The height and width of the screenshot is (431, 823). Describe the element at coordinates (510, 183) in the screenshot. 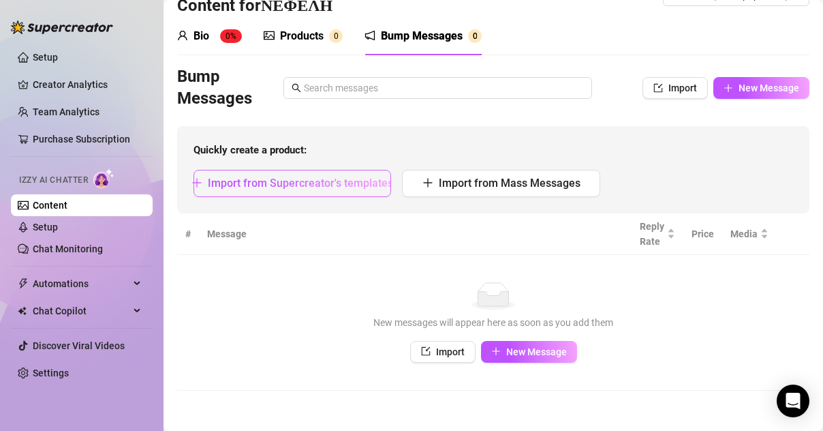

I see `span: Import from Mass Messages` at that location.